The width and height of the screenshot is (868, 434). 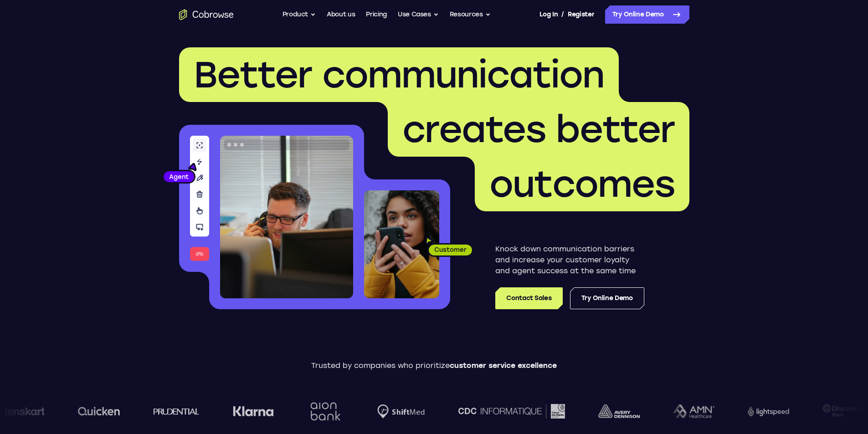 What do you see at coordinates (528, 298) in the screenshot?
I see `a: Contact Sales` at bounding box center [528, 298].